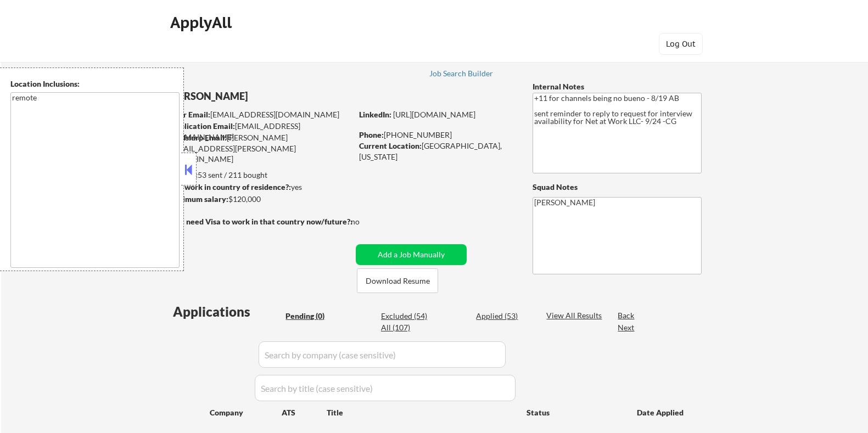 The height and width of the screenshot is (433, 868). What do you see at coordinates (409, 316) in the screenshot?
I see `div: Excluded (54)` at bounding box center [409, 316].